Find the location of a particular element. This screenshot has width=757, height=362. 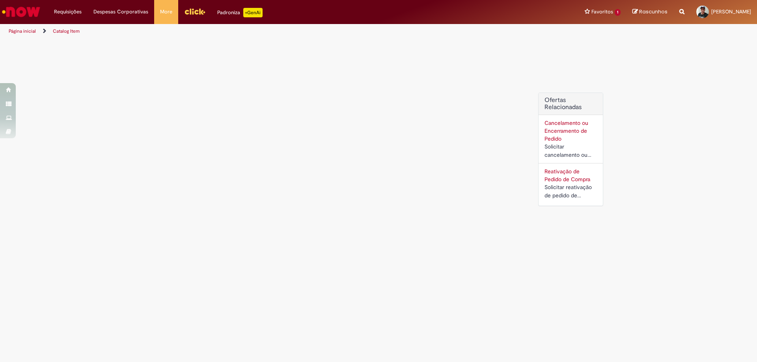

a: Reativação de Pedido de Compra is located at coordinates (567, 175).